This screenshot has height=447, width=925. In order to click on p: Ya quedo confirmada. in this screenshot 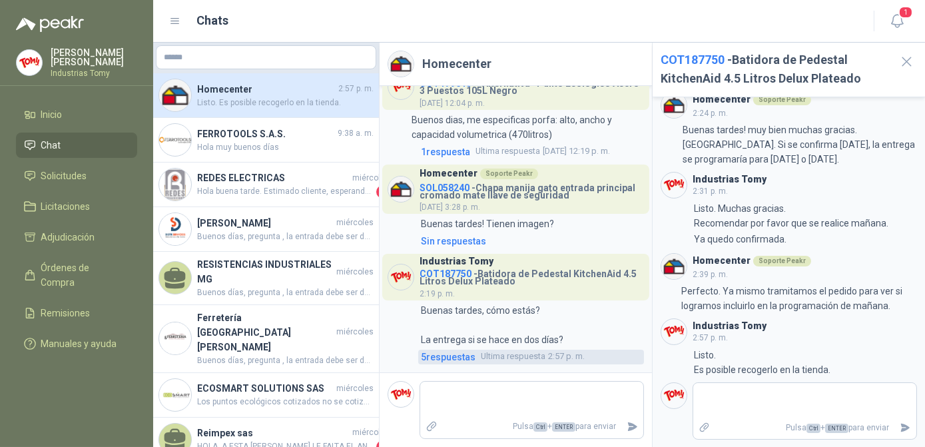, I will do `click(740, 239)`.